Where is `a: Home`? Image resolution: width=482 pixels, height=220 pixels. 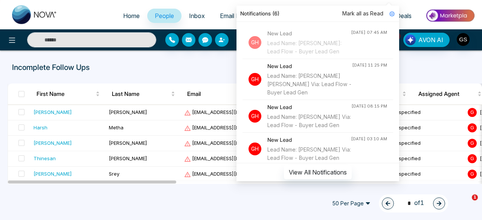
a: Home is located at coordinates (131, 16).